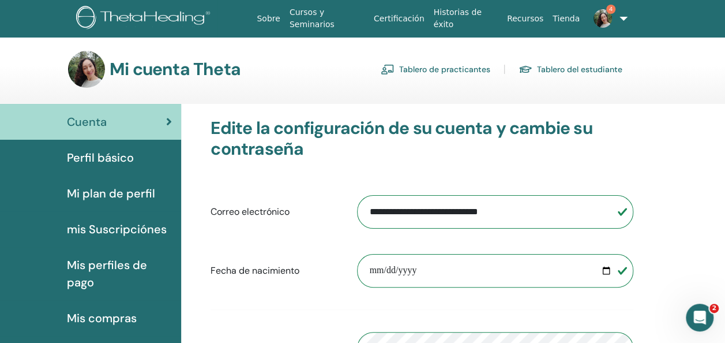 This screenshot has height=343, width=725. What do you see at coordinates (275, 212) in the screenshot?
I see `label: Correo electrónico` at bounding box center [275, 212].